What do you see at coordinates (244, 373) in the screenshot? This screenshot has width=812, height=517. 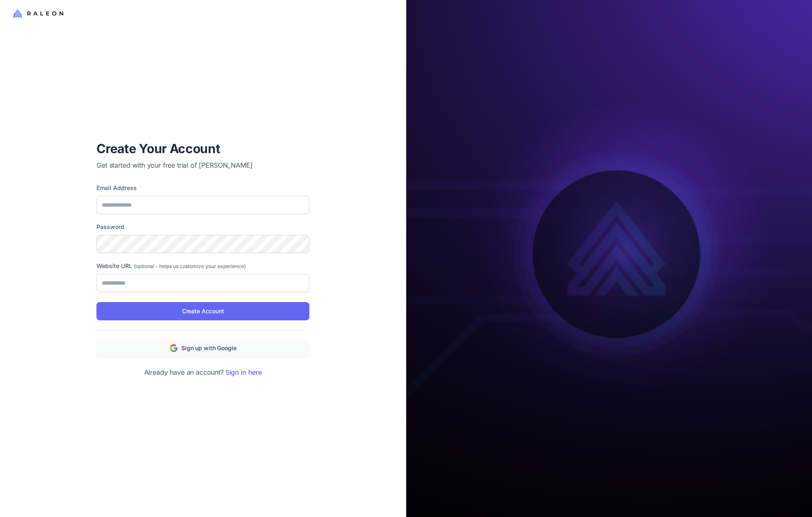 I see `a: Sign in here` at bounding box center [244, 373].